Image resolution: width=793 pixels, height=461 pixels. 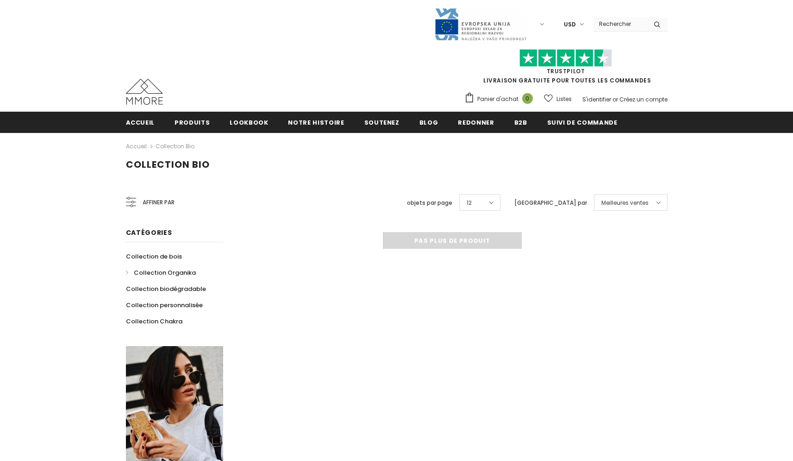 What do you see at coordinates (249, 122) in the screenshot?
I see `span: Lookbook` at bounding box center [249, 122].